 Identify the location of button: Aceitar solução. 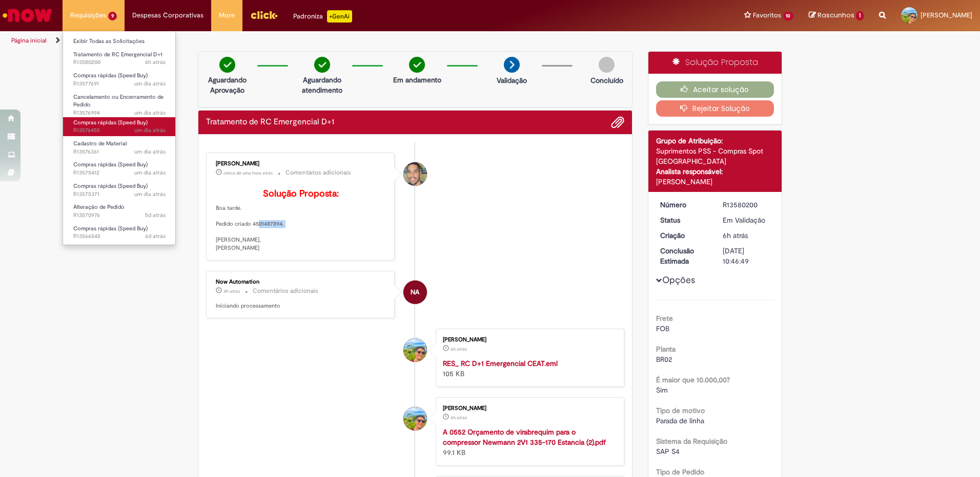
(715, 90).